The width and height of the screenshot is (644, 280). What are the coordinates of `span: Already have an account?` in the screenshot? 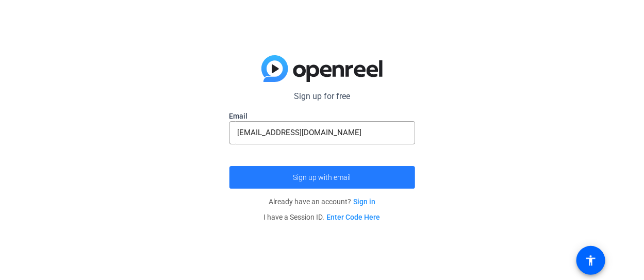 It's located at (321, 202).